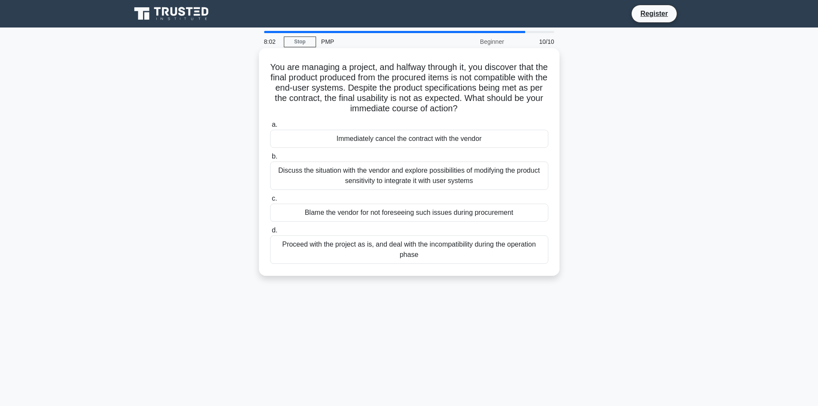  I want to click on div: Blame the vendor for not foreseeing such issues during procurement, so click(409, 213).